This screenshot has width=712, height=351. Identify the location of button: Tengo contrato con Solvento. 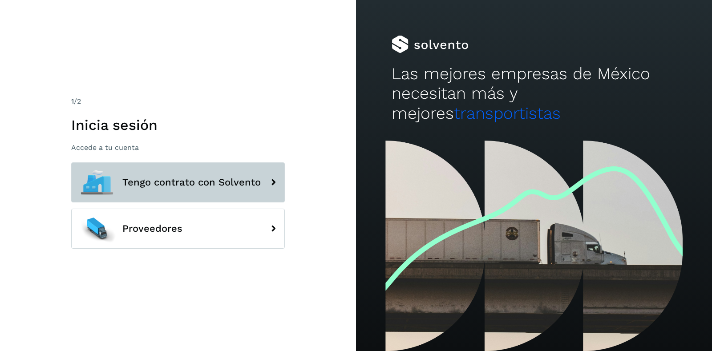
(178, 183).